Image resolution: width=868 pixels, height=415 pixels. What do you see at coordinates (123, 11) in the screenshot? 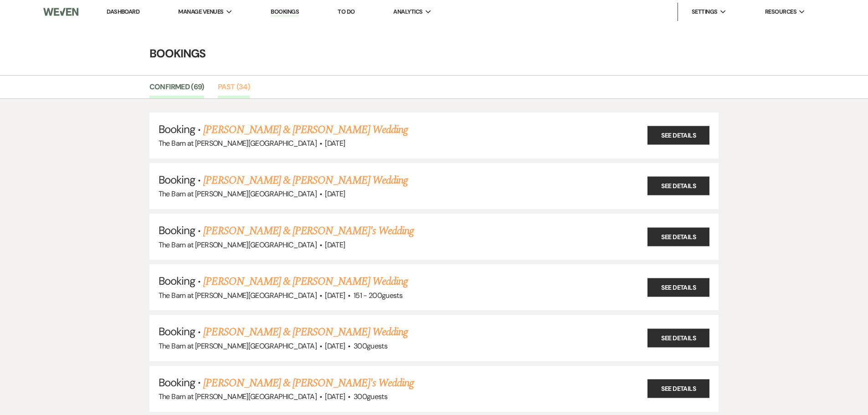
I see `a: Dashboard` at bounding box center [123, 11].